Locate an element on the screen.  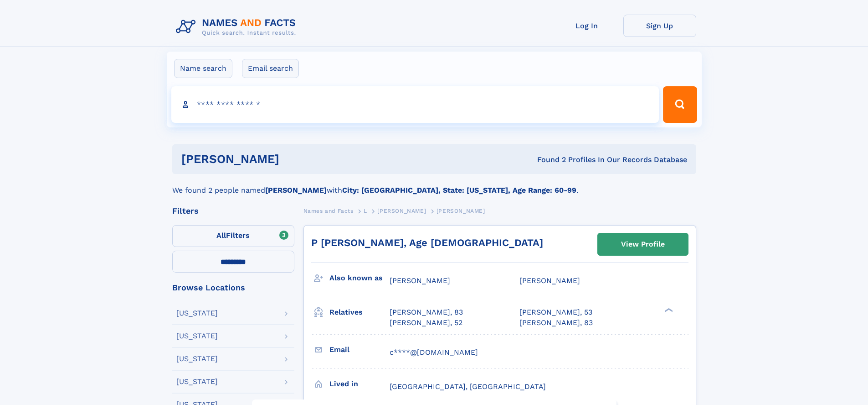
button: Search Button is located at coordinates (680, 104).